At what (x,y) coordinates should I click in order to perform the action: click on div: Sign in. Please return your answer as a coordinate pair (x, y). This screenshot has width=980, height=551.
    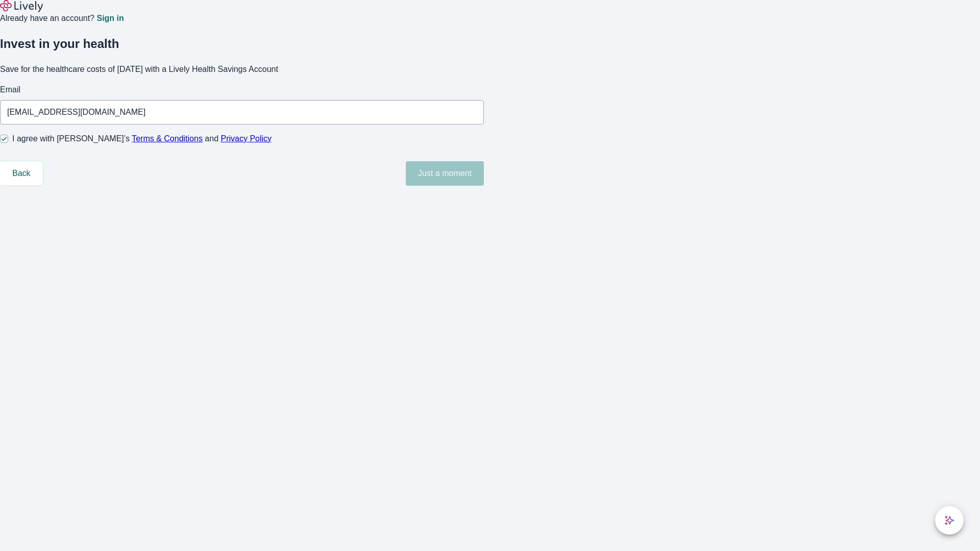
    Looking at the image, I should click on (109, 18).